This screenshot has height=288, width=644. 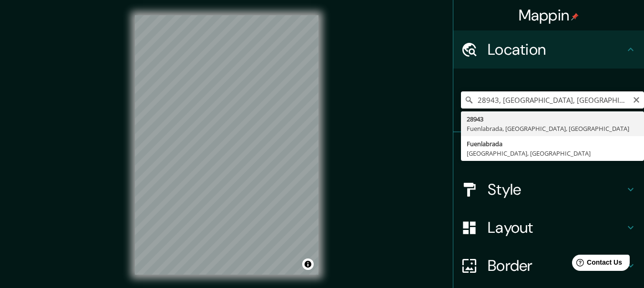 I want to click on h4: Style, so click(x=556, y=189).